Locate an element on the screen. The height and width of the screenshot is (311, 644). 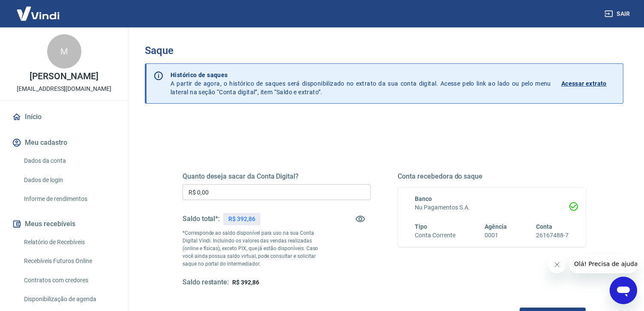
p: Histórico de saques is located at coordinates (361, 75).